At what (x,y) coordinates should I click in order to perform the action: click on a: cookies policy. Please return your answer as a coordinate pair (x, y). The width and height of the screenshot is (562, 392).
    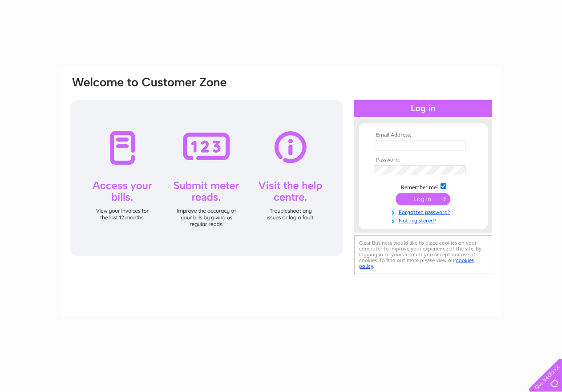
    Looking at the image, I should click on (417, 263).